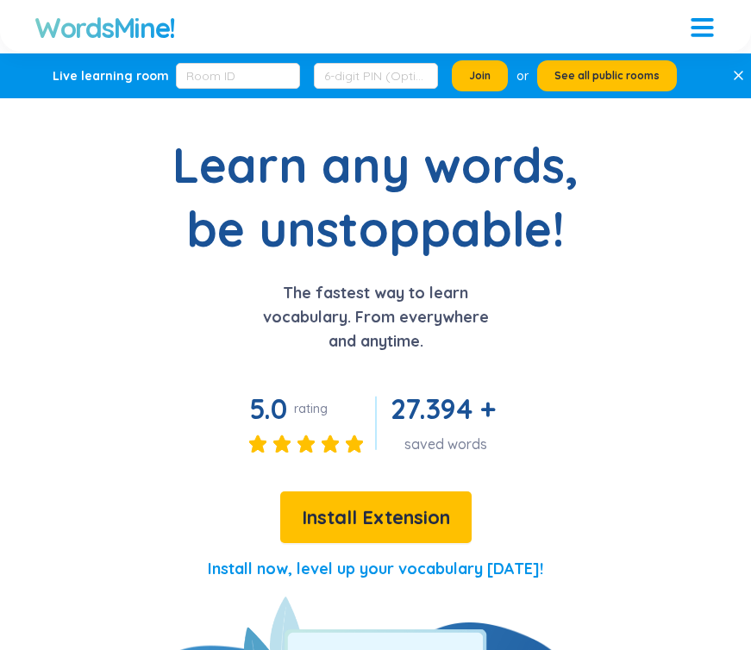 The image size is (751, 650). I want to click on p: The fastest way to learn vocabulary. From everywhere and anytime., so click(376, 317).